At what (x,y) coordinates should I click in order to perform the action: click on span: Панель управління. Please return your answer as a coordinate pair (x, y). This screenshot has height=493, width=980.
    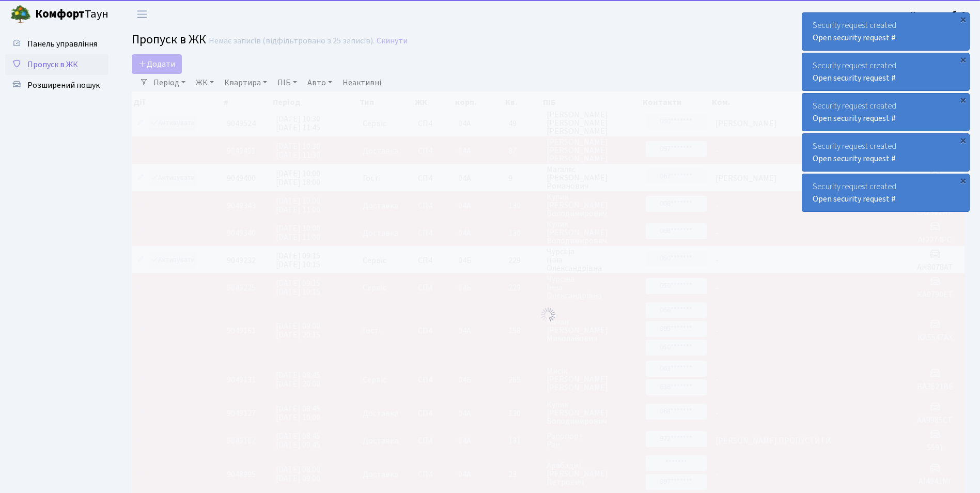
    Looking at the image, I should click on (62, 44).